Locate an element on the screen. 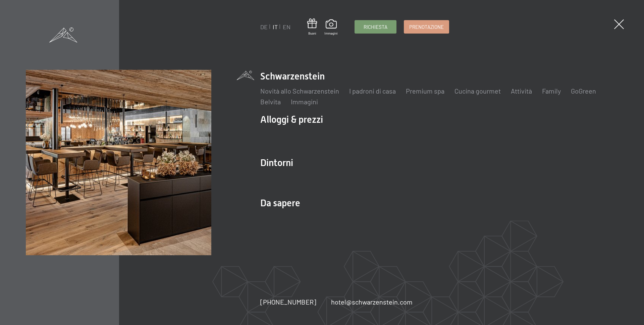 The width and height of the screenshot is (644, 325). span: Buoni is located at coordinates (311, 33).